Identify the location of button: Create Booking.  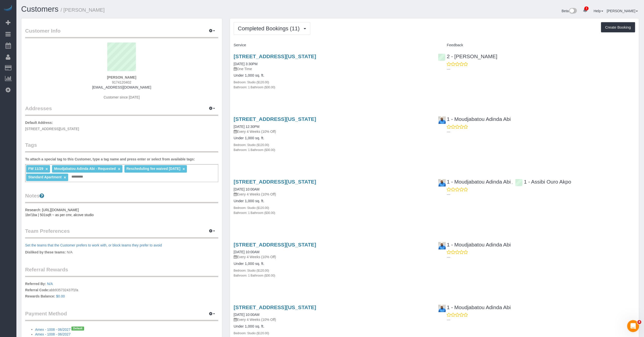
(618, 28).